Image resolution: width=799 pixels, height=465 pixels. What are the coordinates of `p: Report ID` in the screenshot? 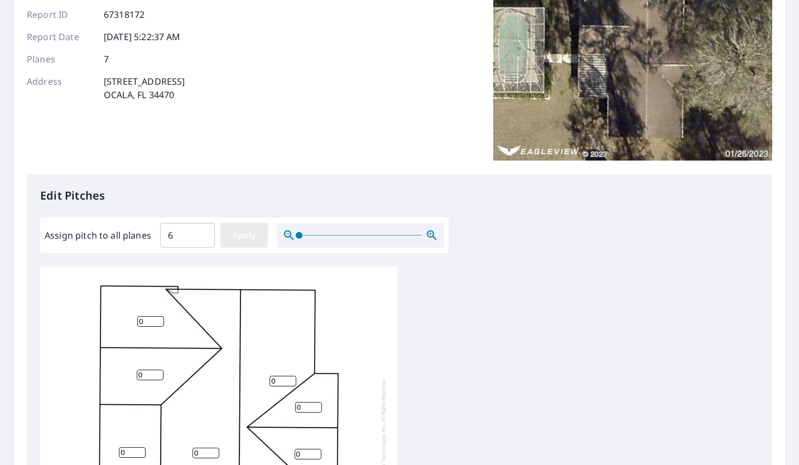 It's located at (60, 15).